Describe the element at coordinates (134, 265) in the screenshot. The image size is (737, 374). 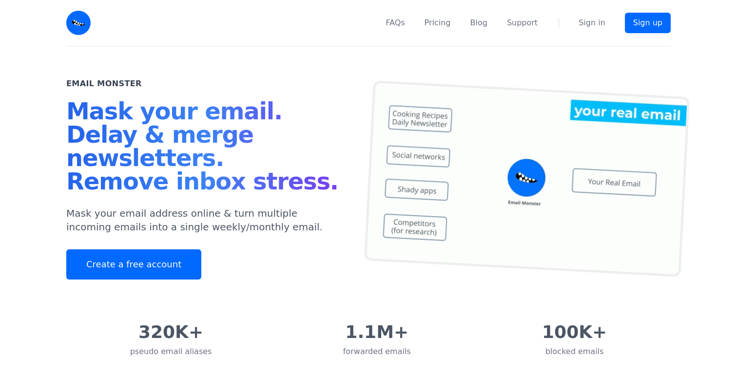
I see `a: Create a free account` at that location.